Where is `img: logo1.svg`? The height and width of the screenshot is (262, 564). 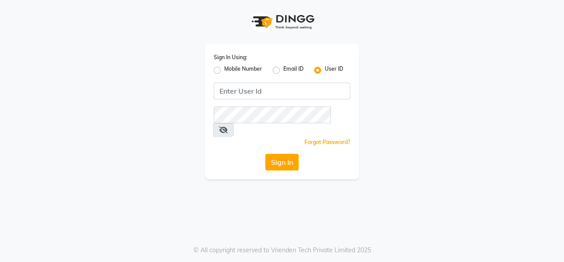 img: logo1.svg is located at coordinates (282, 22).